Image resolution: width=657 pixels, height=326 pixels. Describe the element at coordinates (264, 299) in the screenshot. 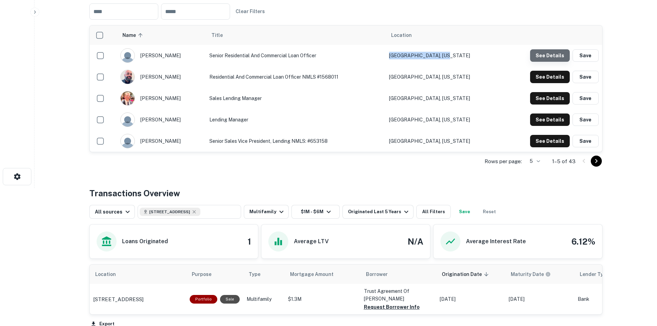

I see `p: Multifamily` at that location.